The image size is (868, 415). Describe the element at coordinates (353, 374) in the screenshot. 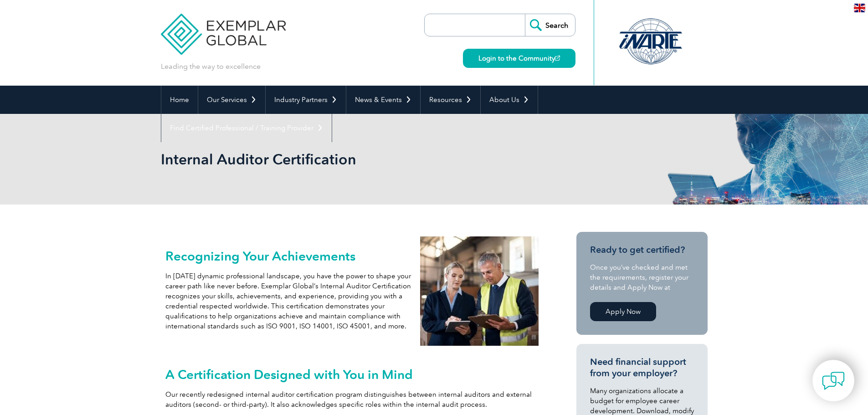

I see `h2: A Certification Designed with You in Mind` at that location.